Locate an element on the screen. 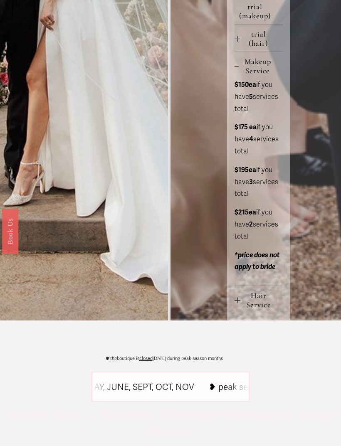  strong: $175 ea is located at coordinates (245, 127).